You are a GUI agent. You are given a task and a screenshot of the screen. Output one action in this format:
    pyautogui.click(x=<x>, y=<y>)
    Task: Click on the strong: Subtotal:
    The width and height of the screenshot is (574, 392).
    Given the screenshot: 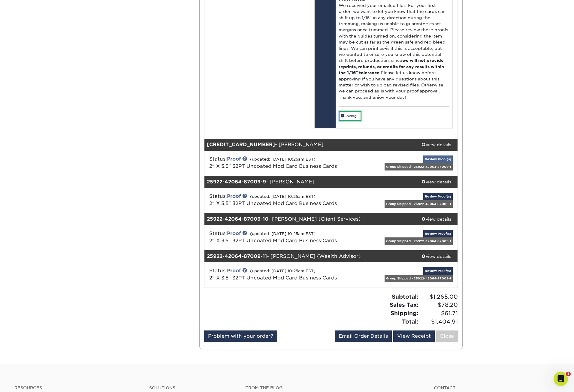 What is the action you would take?
    pyautogui.click(x=405, y=296)
    